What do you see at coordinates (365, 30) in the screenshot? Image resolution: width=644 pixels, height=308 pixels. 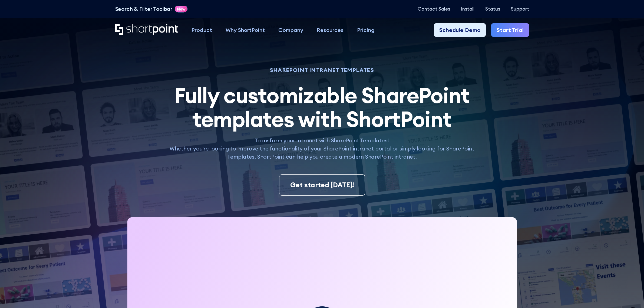 I see `div: Pricing` at bounding box center [365, 30].